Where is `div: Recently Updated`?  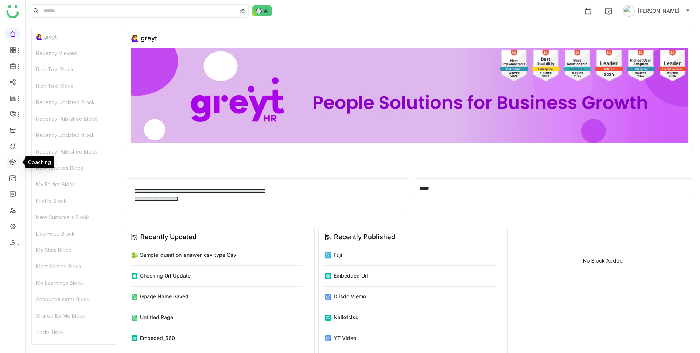 div: Recently Updated is located at coordinates (168, 237).